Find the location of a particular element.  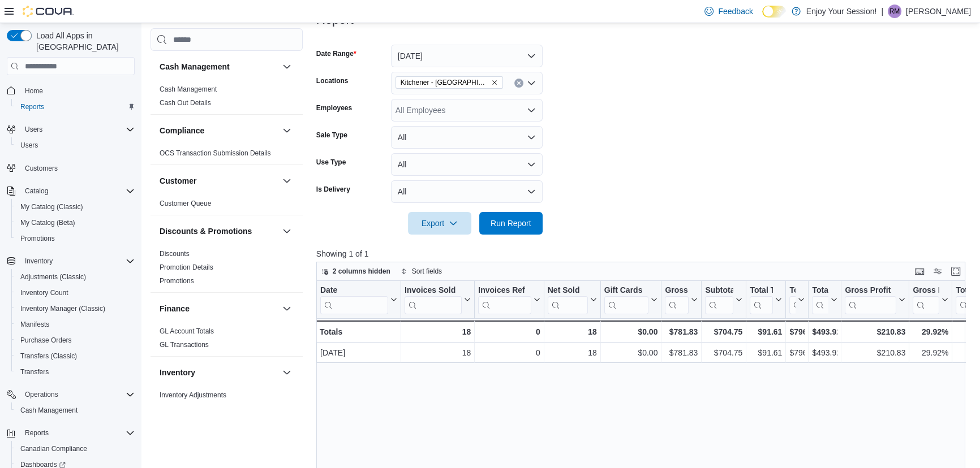

button: 2 columns hidden is located at coordinates (356, 271).